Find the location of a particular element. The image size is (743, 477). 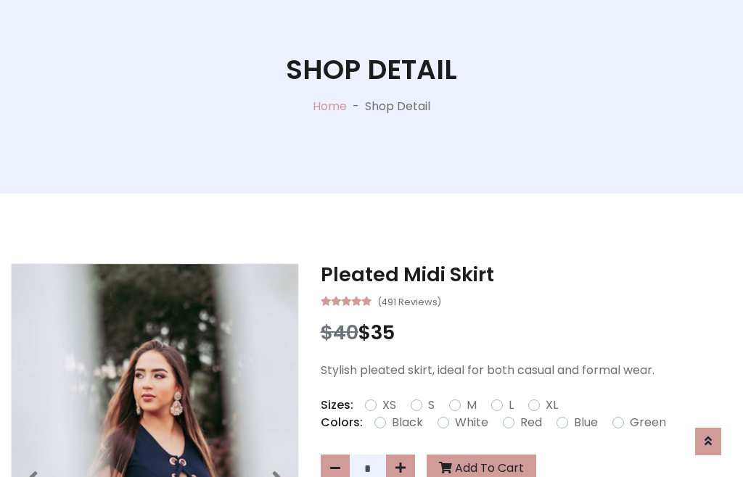

h3: Pleated Midi Skirt is located at coordinates (526, 275).